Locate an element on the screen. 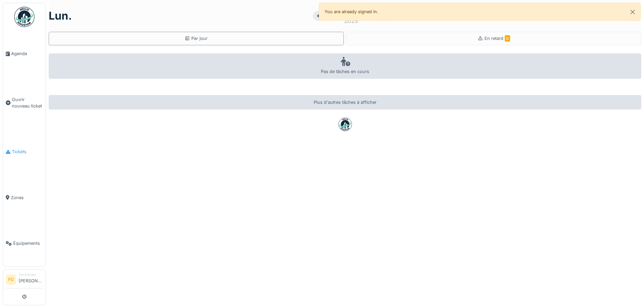 This screenshot has width=644, height=308. a: Zones is located at coordinates (25, 197).